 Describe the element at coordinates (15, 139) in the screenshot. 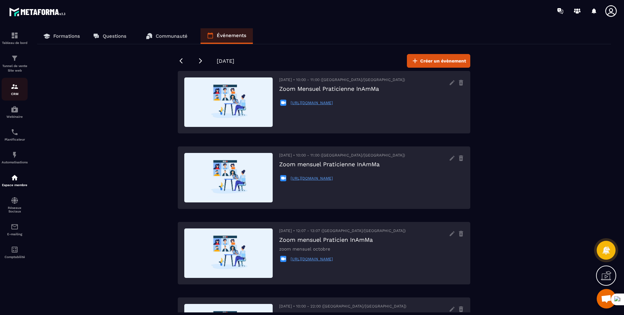

I see `p: Planificateur` at that location.